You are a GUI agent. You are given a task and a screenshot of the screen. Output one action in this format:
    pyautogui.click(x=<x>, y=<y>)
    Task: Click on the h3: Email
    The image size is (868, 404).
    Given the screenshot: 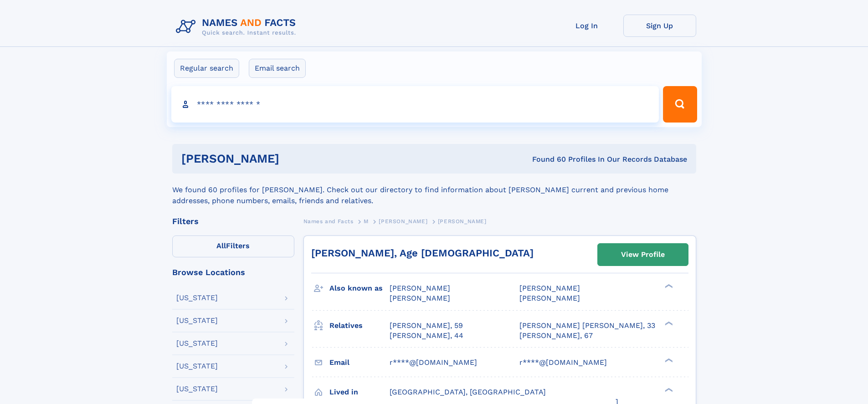 What is the action you would take?
    pyautogui.click(x=359, y=363)
    